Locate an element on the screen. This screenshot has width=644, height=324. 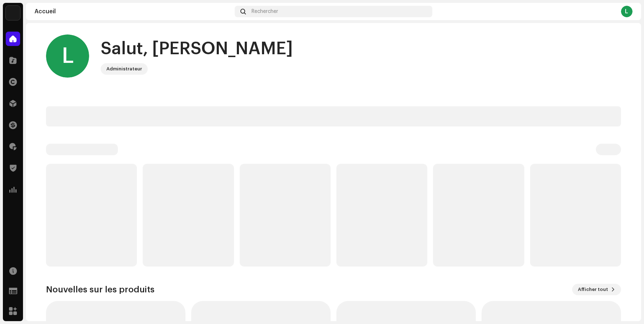
h3: Nouvelles sur les produits is located at coordinates (101, 289).